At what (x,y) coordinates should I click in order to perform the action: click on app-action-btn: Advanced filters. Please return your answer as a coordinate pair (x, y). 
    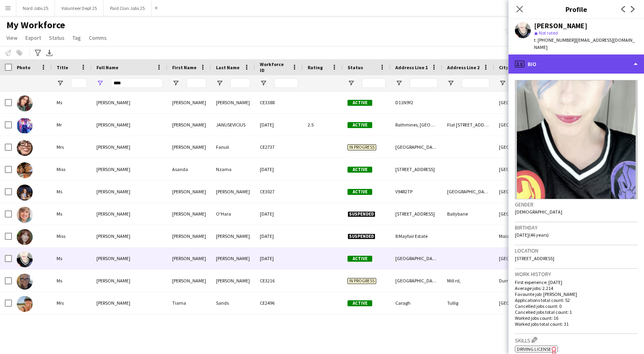
    Looking at the image, I should click on (38, 53).